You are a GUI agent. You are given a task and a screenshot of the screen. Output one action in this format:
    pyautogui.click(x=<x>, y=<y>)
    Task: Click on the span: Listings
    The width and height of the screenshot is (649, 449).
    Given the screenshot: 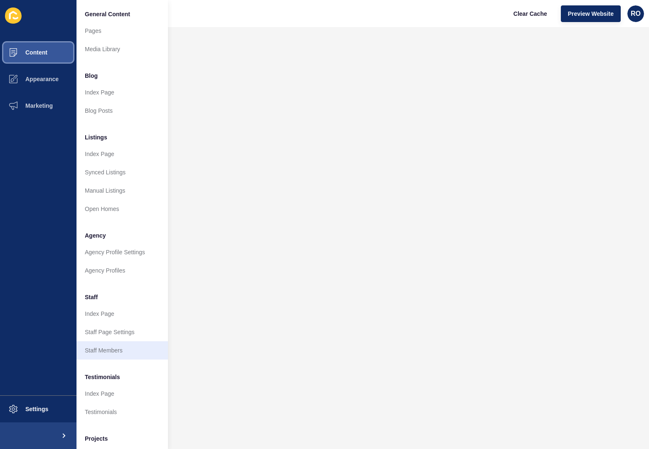 What is the action you would take?
    pyautogui.click(x=96, y=137)
    